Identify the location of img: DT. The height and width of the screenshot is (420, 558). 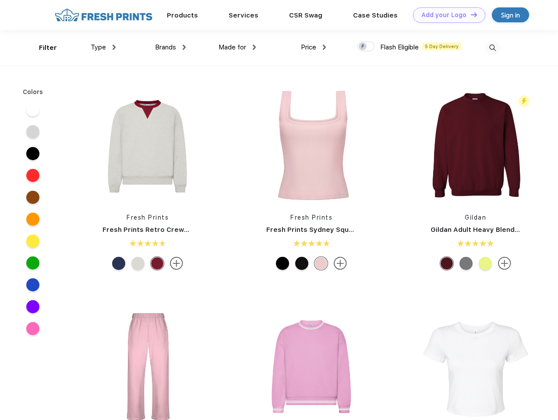
(474, 14).